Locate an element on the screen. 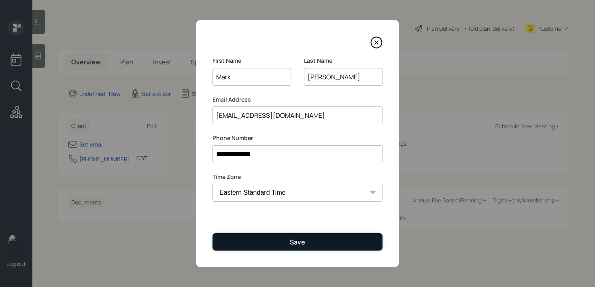  label: Email Address is located at coordinates (298, 100).